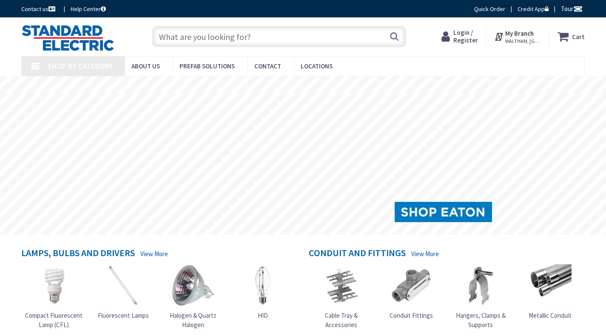 The width and height of the screenshot is (606, 336). I want to click on img: Halogen & Quartz Halogen, so click(193, 286).